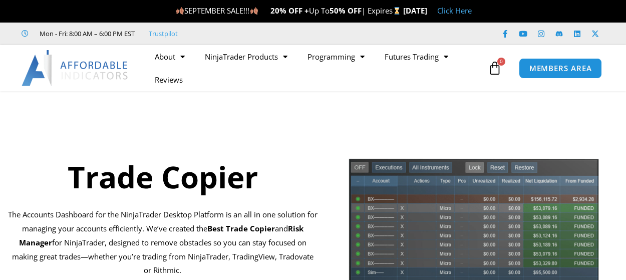 The width and height of the screenshot is (626, 280). Describe the element at coordinates (246, 57) in the screenshot. I see `a: NinjaTrader Products` at that location.